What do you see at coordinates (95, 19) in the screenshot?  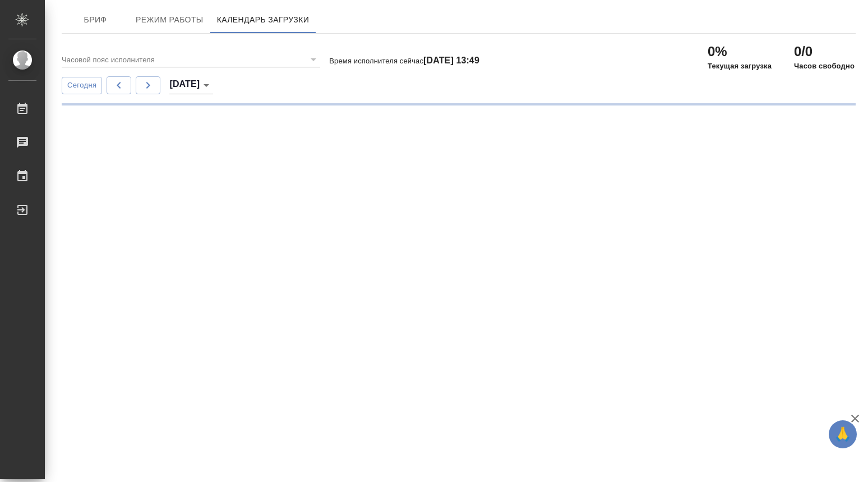 I see `span: Бриф` at bounding box center [95, 19].